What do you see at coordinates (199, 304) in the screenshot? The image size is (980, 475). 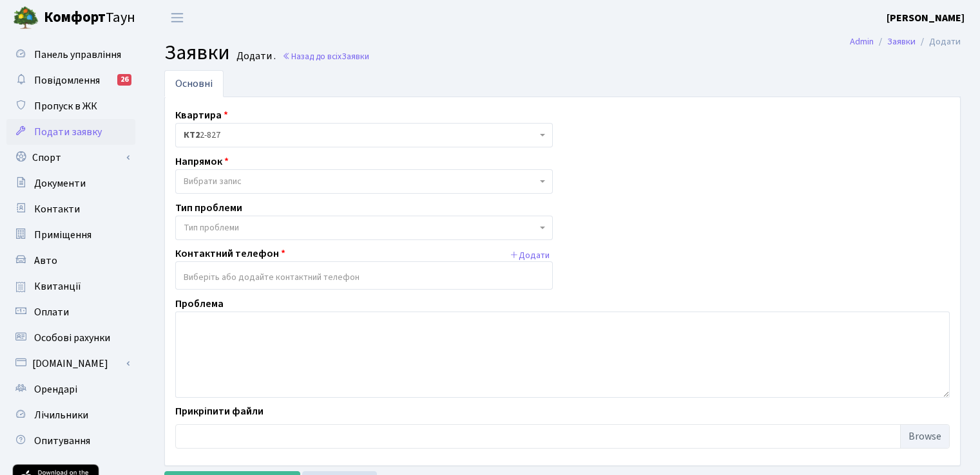 I see `label: Проблема` at bounding box center [199, 304].